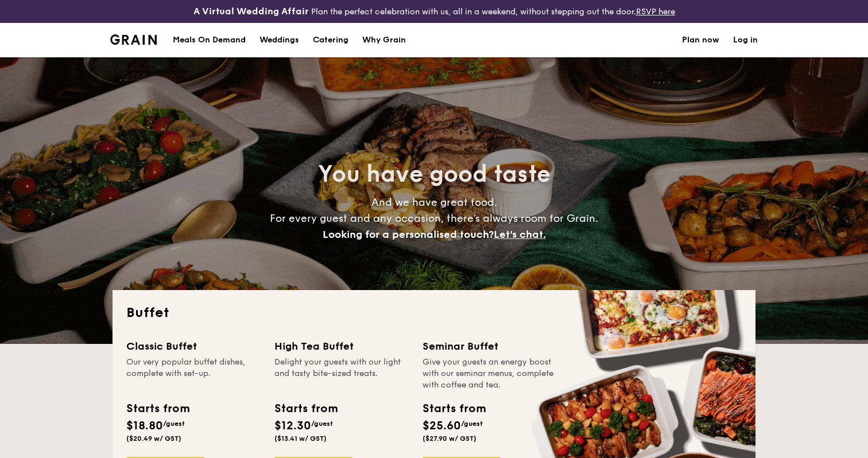 This screenshot has width=868, height=458. I want to click on a: Log in, so click(745, 40).